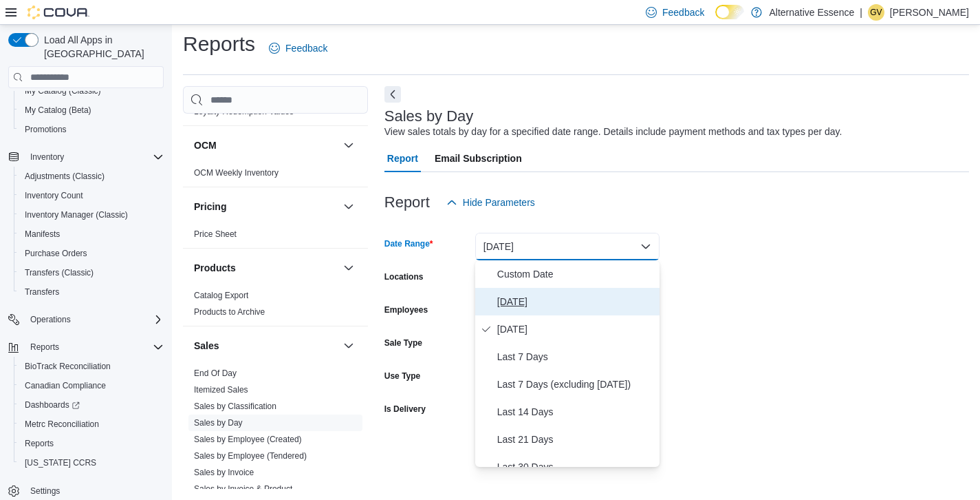 This screenshot has height=500, width=980. I want to click on a: End Of Day, so click(215, 373).